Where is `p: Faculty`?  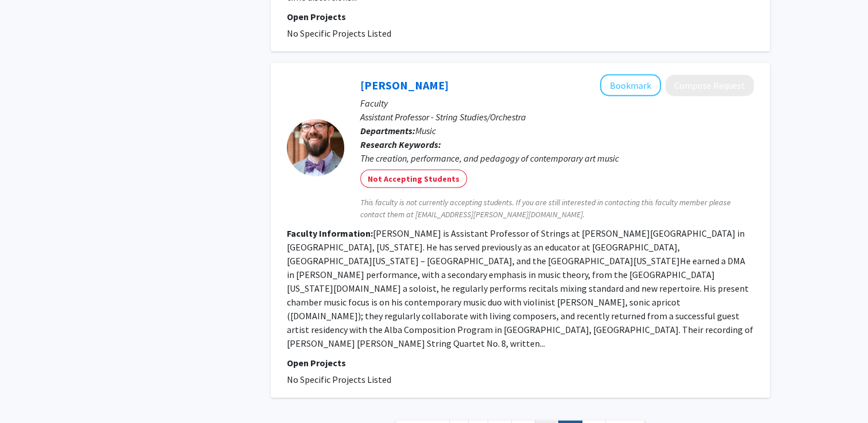 p: Faculty is located at coordinates (557, 103).